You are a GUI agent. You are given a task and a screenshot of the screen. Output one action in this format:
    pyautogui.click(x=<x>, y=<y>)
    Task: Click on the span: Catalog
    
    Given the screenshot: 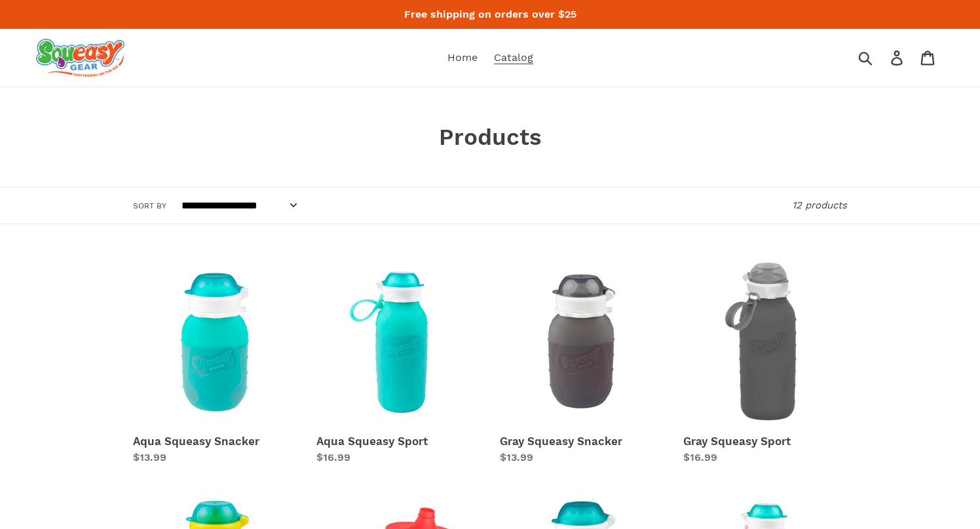 What is the action you would take?
    pyautogui.click(x=514, y=58)
    